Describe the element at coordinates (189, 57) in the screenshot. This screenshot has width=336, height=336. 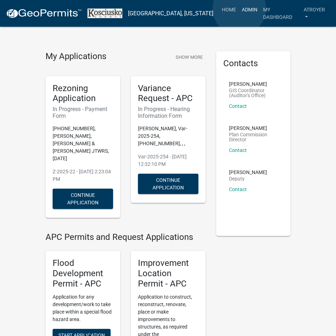
I see `button: Show More` at that location.